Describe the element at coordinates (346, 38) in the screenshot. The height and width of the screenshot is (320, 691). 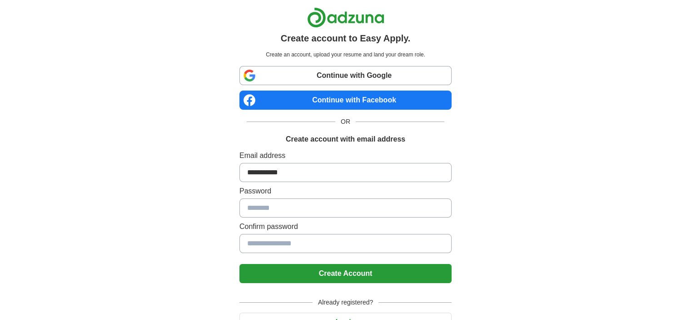
I see `h1: Create account to Easy Apply.` at that location.